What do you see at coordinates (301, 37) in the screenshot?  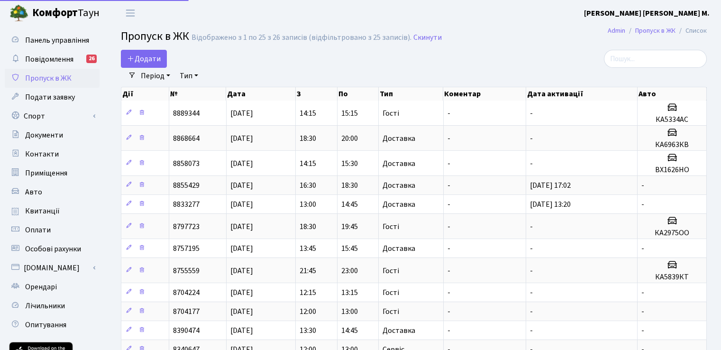 I see `div: Відображено з 1 по 25 з 26 записів (відфільтровано з 25 записів).` at bounding box center [301, 37].